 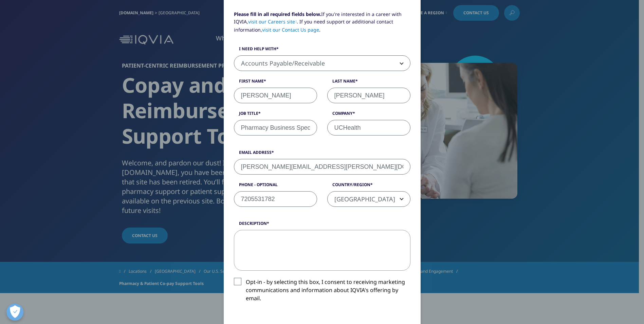 I want to click on p: If you're interested in a career with IQVIA, . If you need support or additional contact informat..., so click(x=322, y=24).